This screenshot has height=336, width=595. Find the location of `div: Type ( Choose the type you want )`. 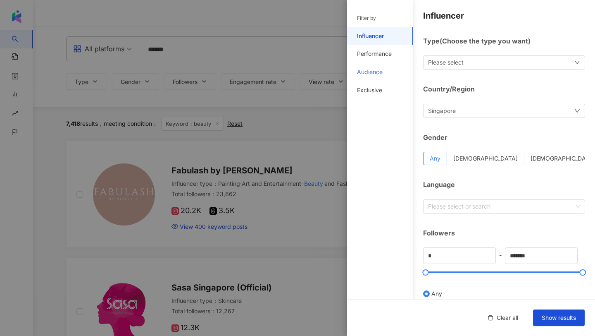

div: Type ( Choose the type you want ) is located at coordinates (504, 41).